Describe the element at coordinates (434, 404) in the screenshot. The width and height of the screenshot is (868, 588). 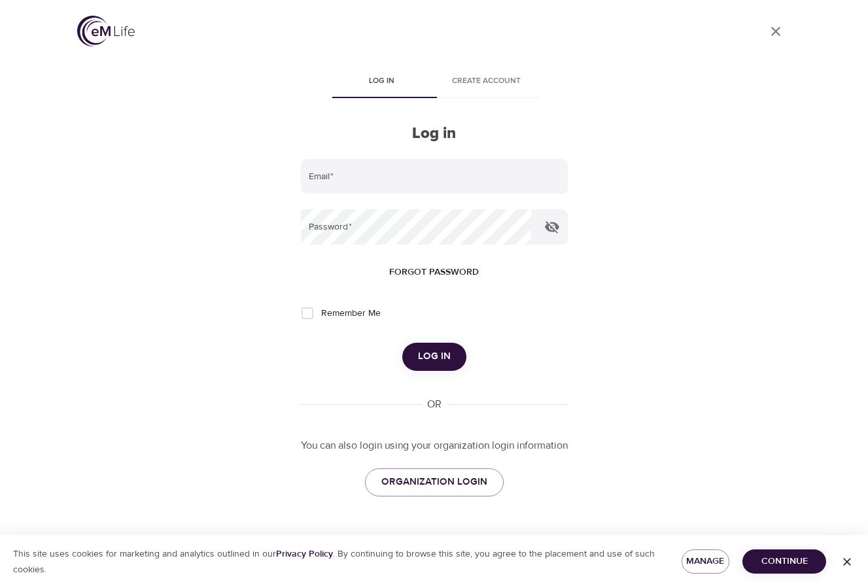
I see `div: OR` at that location.